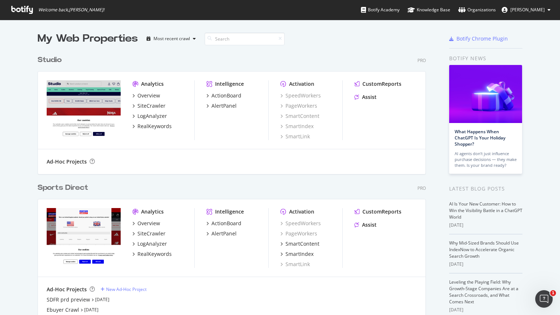 The width and height of the screenshot is (560, 315). Describe the element at coordinates (126, 289) in the screenshot. I see `div: New Ad-Hoc Project` at that location.